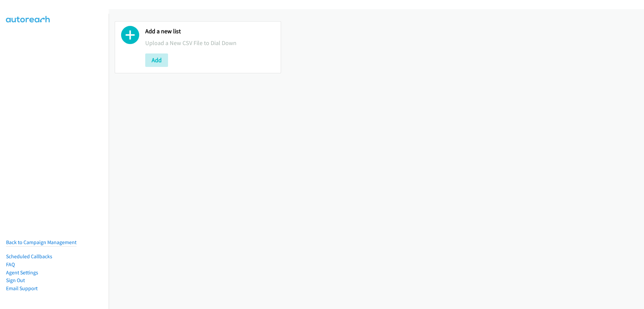  I want to click on a: Back to Campaign Management, so click(41, 242).